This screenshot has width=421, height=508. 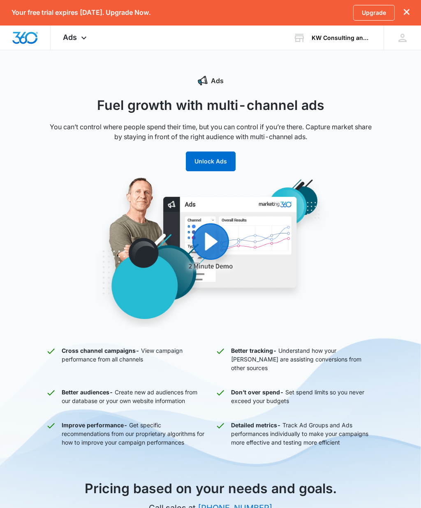 I want to click on span: Ads, so click(x=70, y=37).